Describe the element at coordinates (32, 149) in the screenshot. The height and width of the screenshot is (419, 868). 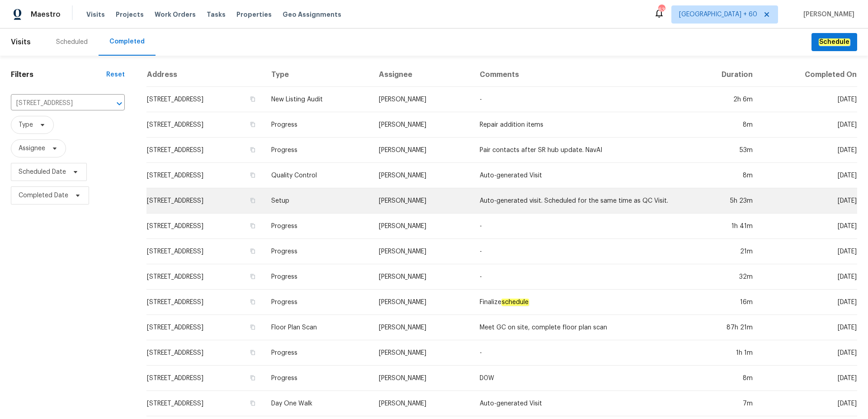
I see `span: Assignee` at that location.